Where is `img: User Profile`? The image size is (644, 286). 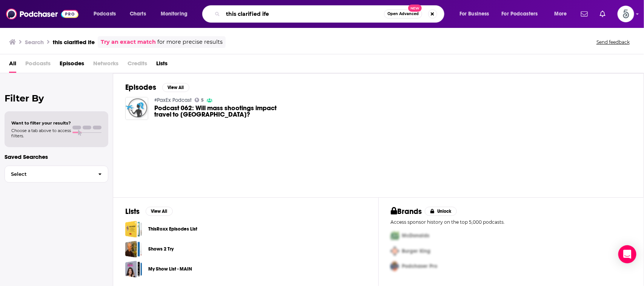 img: User Profile is located at coordinates (626, 14).